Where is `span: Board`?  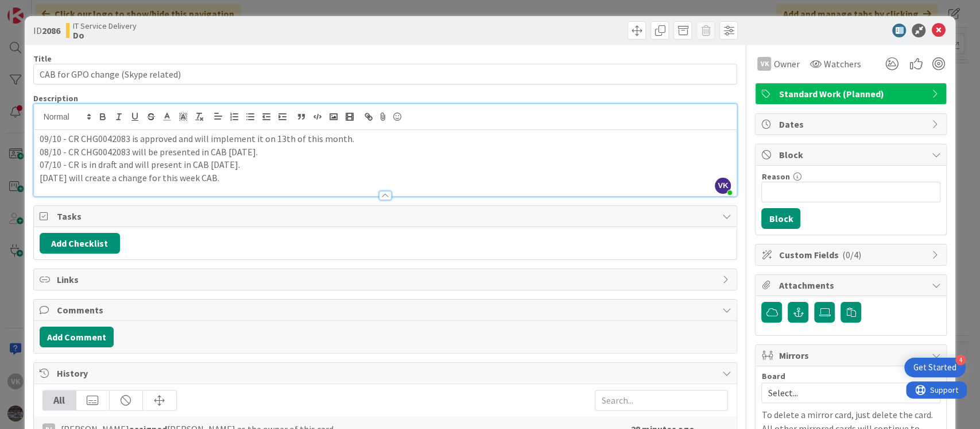
span: Board is located at coordinates (772, 376).